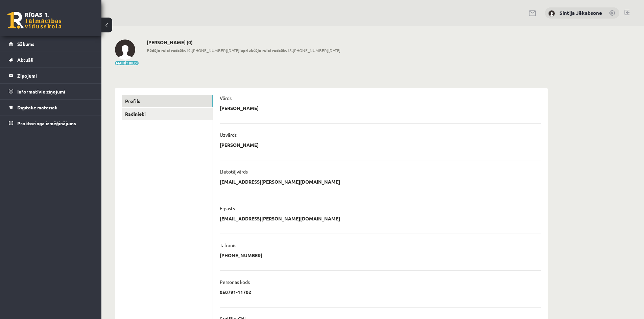  What do you see at coordinates (235, 292) in the screenshot?
I see `p: 050791-11702` at bounding box center [235, 292].